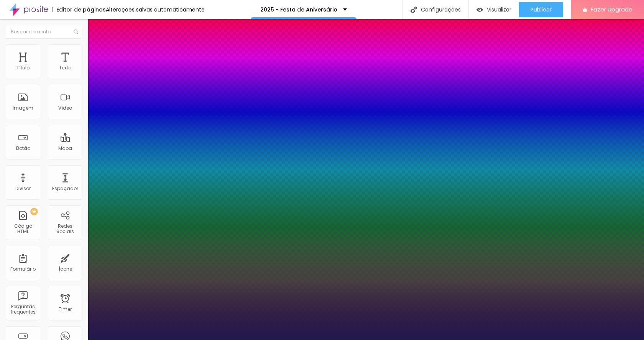  I want to click on div: Ícone, so click(65, 269).